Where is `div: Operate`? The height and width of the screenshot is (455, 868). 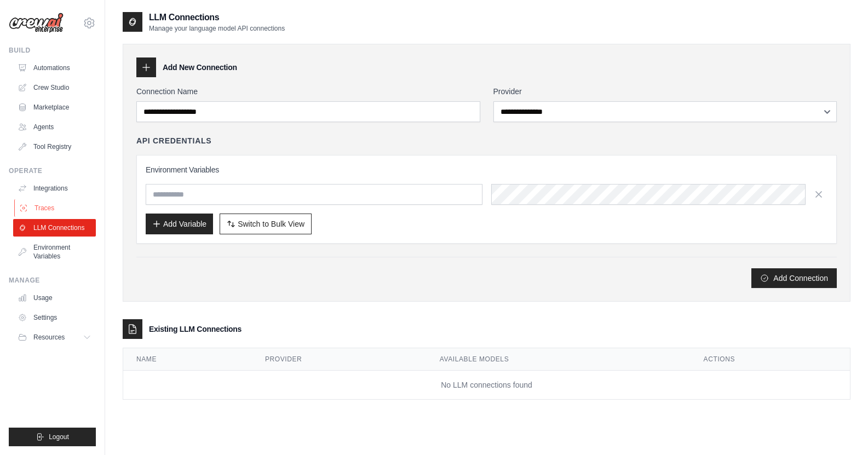 div: Operate is located at coordinates (52, 171).